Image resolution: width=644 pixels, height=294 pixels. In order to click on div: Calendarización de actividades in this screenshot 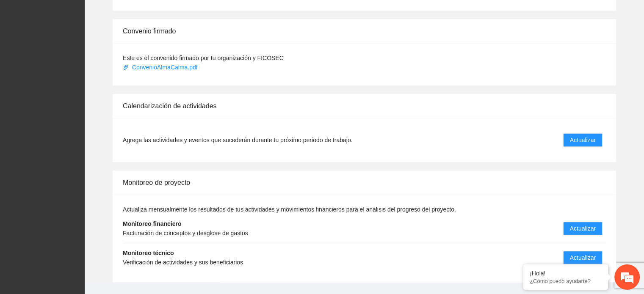, I will do `click(364, 106)`.